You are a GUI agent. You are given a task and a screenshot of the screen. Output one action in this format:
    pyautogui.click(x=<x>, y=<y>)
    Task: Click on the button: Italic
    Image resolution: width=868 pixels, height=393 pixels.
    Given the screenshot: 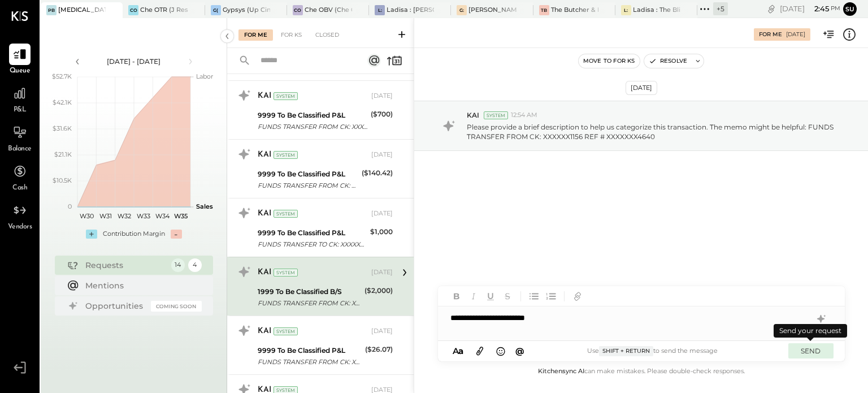 What is the action you would take?
    pyautogui.click(x=473, y=296)
    